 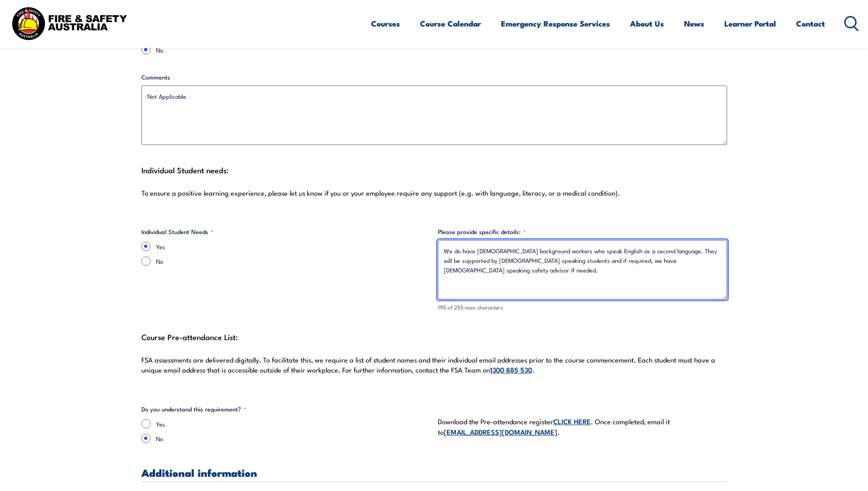 I want to click on a: Contact, so click(x=811, y=23).